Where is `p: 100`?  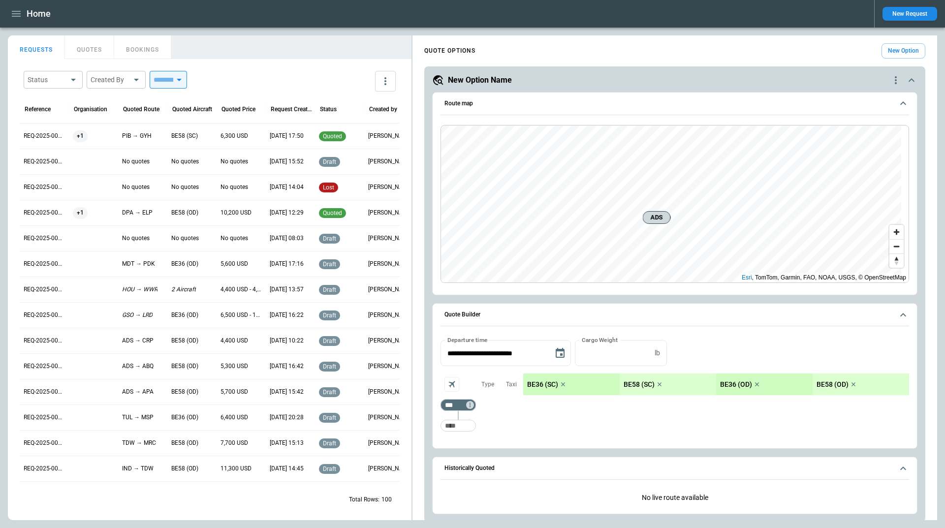
p: 100 is located at coordinates (386, 499).